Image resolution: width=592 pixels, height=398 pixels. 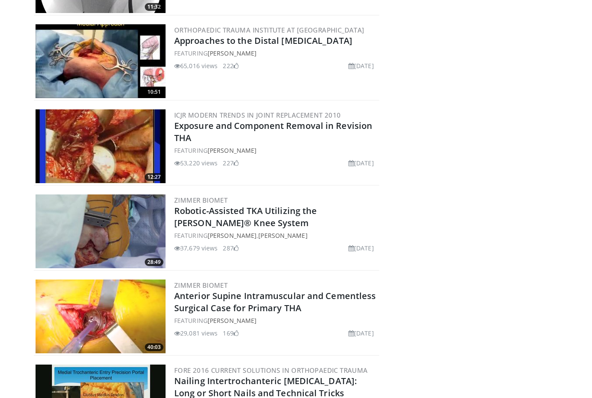 What do you see at coordinates (101, 146) in the screenshot?
I see `a: 12:27` at bounding box center [101, 146].